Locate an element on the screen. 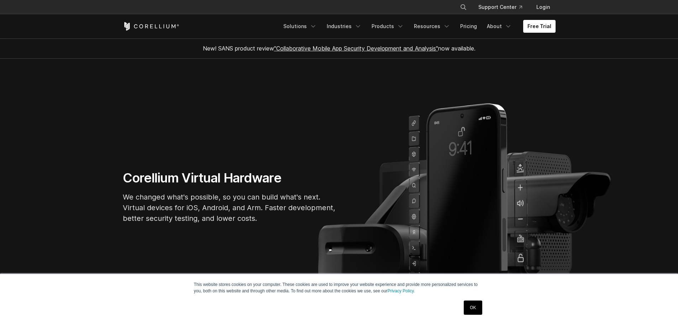 Image resolution: width=678 pixels, height=324 pixels. a: Products is located at coordinates (388, 26).